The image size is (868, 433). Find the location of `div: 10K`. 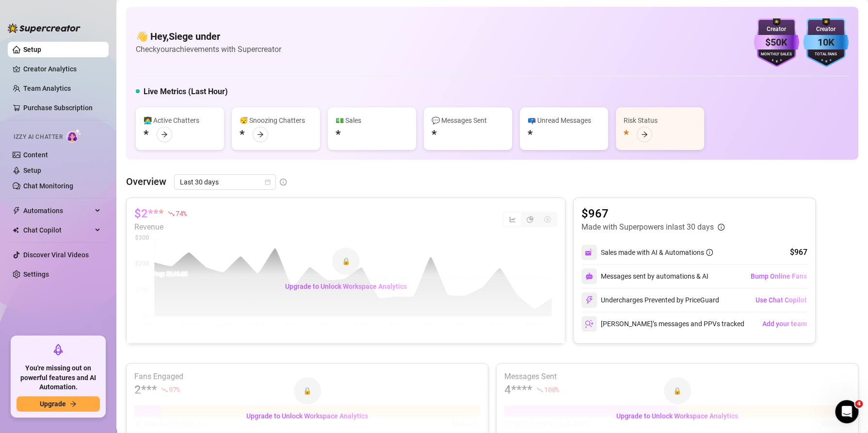

div: 10K is located at coordinates (825, 42).